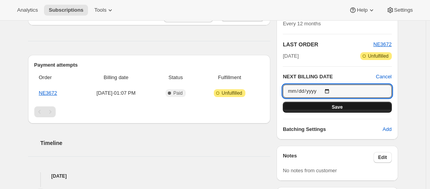 The image size is (430, 189). What do you see at coordinates (230, 78) in the screenshot?
I see `span: Fulfillment` at bounding box center [230, 78].